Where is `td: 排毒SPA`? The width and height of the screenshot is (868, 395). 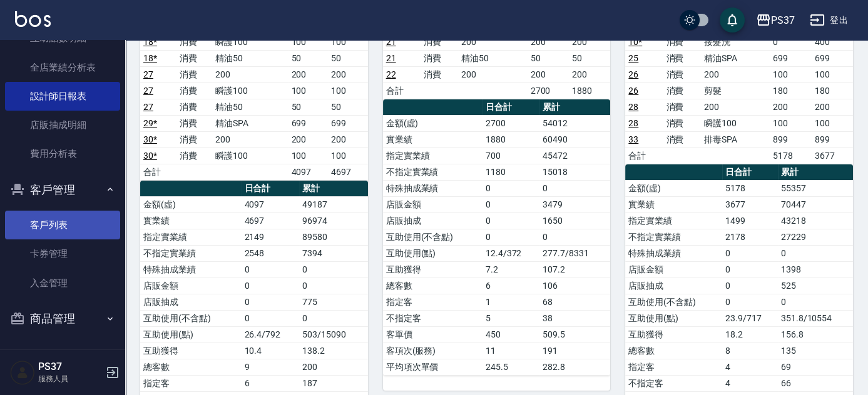
td: 排毒SPA is located at coordinates (735, 140).